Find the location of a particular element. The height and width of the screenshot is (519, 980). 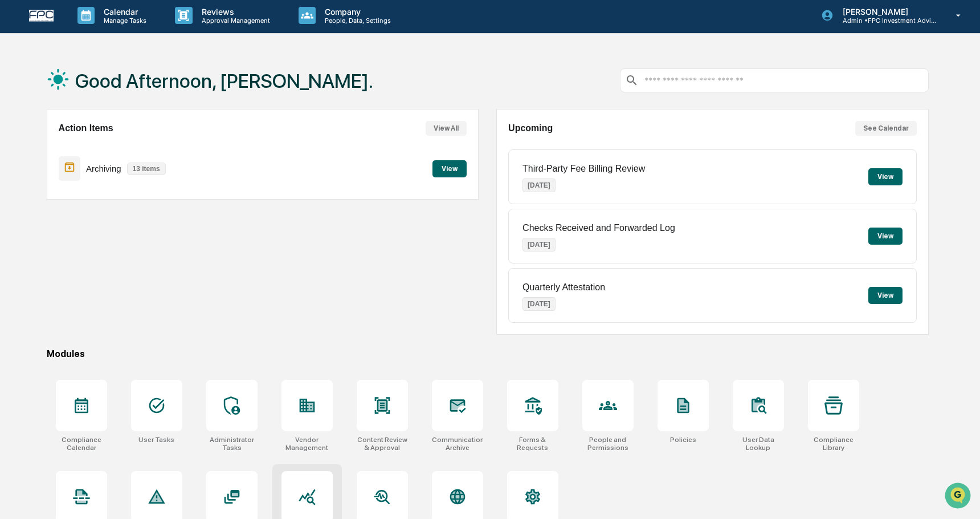

p: Third-Party Fee Billing Review is located at coordinates (584, 169).